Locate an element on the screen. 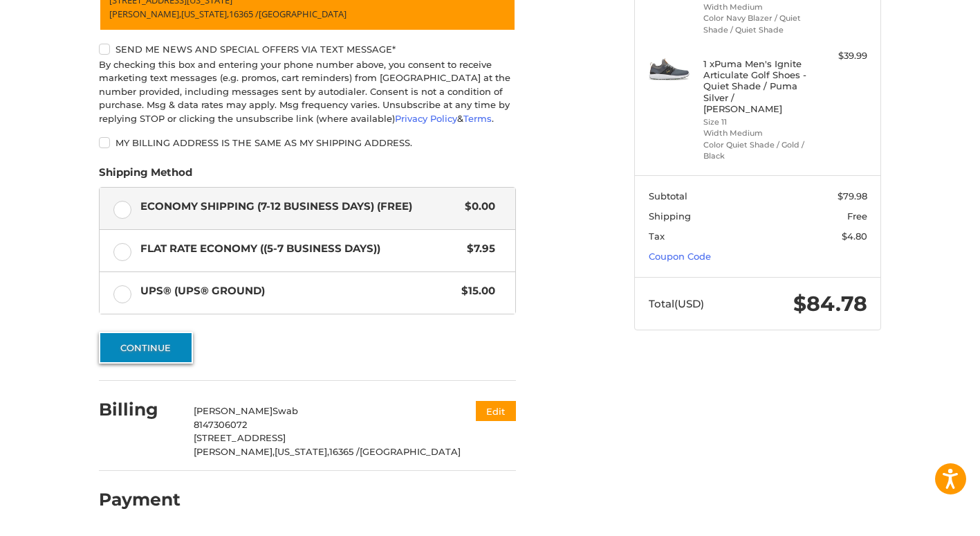 Image resolution: width=980 pixels, height=536 pixels. li: Color Quiet Shade / Gold / Black is located at coordinates (756, 150).